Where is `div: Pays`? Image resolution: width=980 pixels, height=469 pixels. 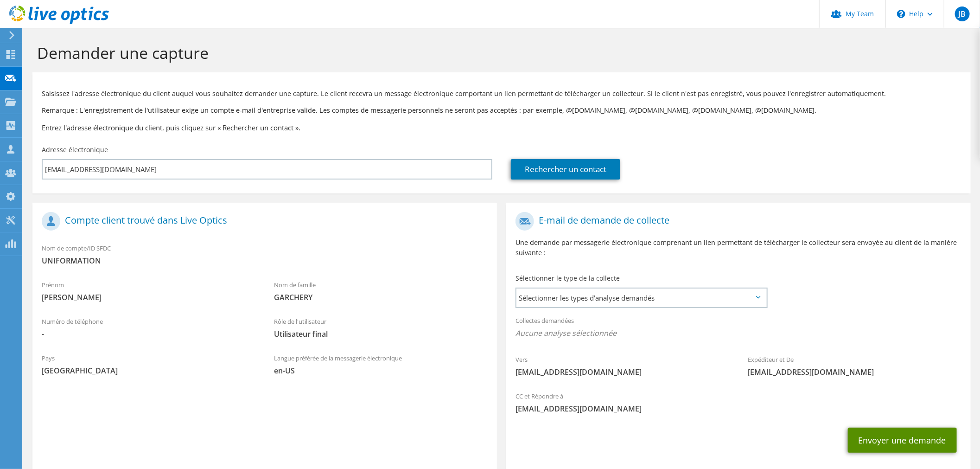
div: Pays is located at coordinates (149, 365).